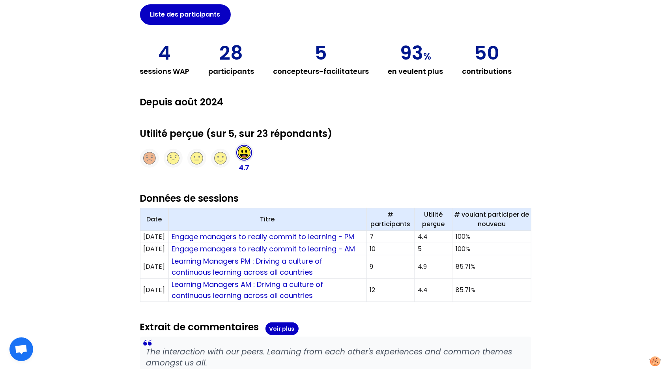  I want to click on p: 4, so click(165, 53).